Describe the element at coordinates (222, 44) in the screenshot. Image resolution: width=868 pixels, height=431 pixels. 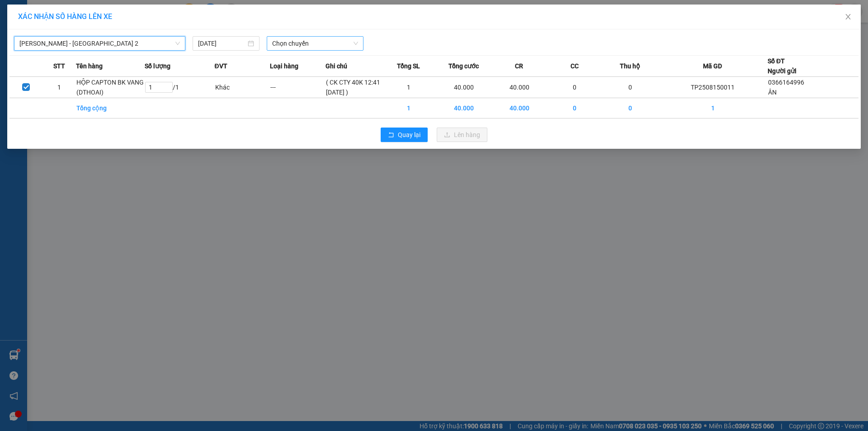
I see `input: 15/08/2025` at that location.